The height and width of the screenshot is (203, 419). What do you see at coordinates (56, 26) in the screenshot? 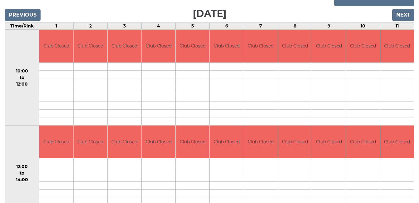
I see `td: 1` at bounding box center [56, 26].